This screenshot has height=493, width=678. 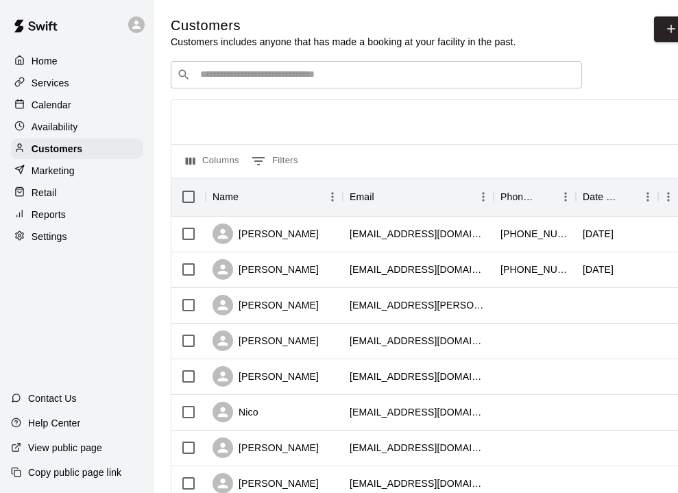 What do you see at coordinates (418, 305) in the screenshot?
I see `div: abby.hobson@gmail.com` at bounding box center [418, 305].